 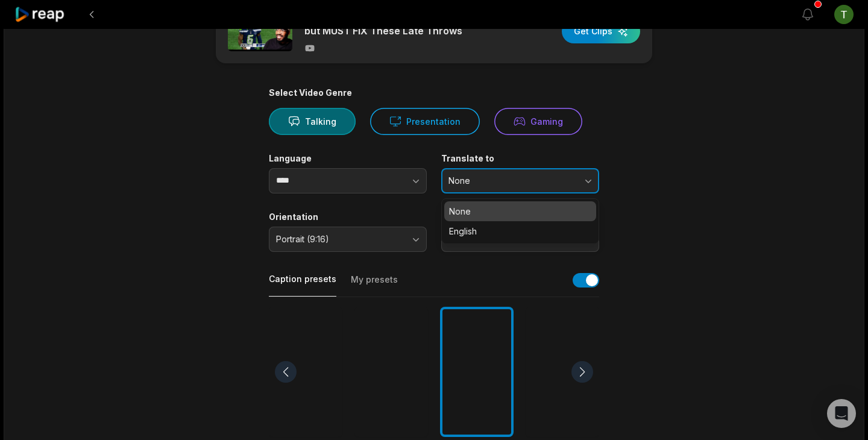 What do you see at coordinates (302, 284) in the screenshot?
I see `button: Caption presets` at bounding box center [302, 284].